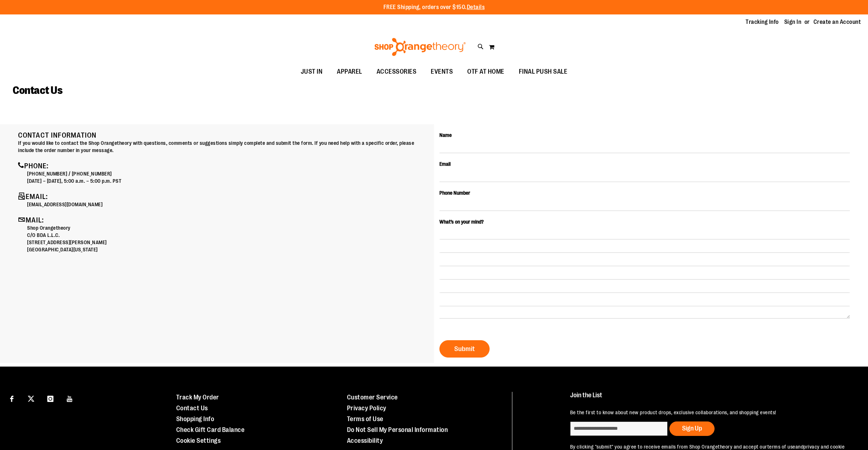 This screenshot has width=868, height=450. What do you see at coordinates (349, 72) in the screenshot?
I see `a: APPAREL` at bounding box center [349, 72].